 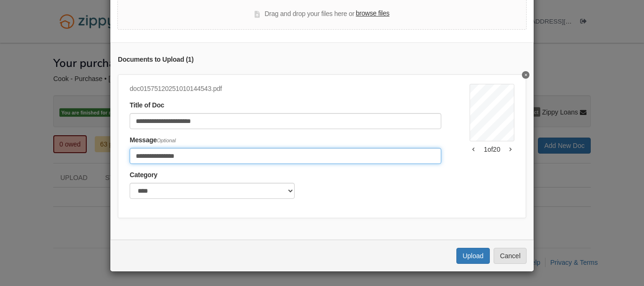 What do you see at coordinates (212, 191) in the screenshot?
I see `select: Category` at bounding box center [212, 191].